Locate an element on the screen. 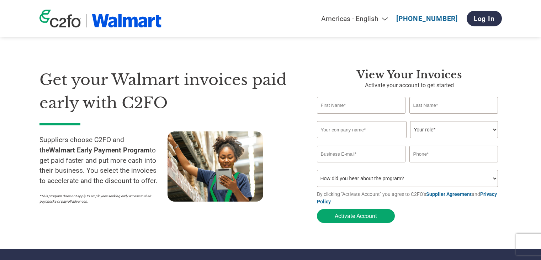 The image size is (541, 260). p: Suppliers choose C2FO and the to get paid faster and put more cash into their business. You selec... is located at coordinates (104, 160).